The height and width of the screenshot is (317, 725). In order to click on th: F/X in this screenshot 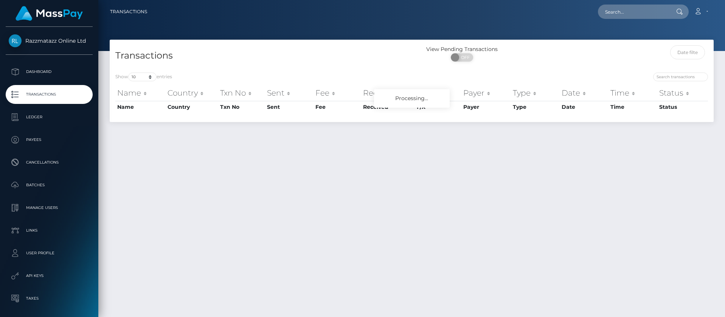, I will do `click(438, 93)`.